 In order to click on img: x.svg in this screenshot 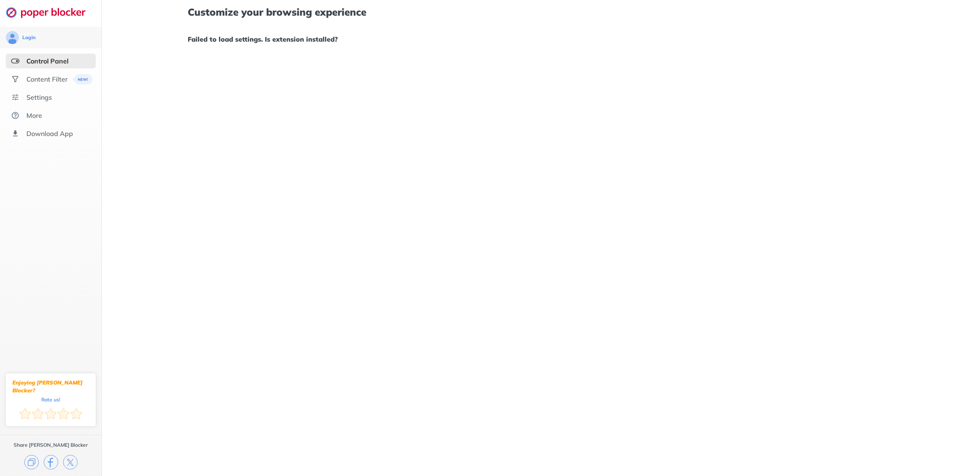, I will do `click(70, 462)`.